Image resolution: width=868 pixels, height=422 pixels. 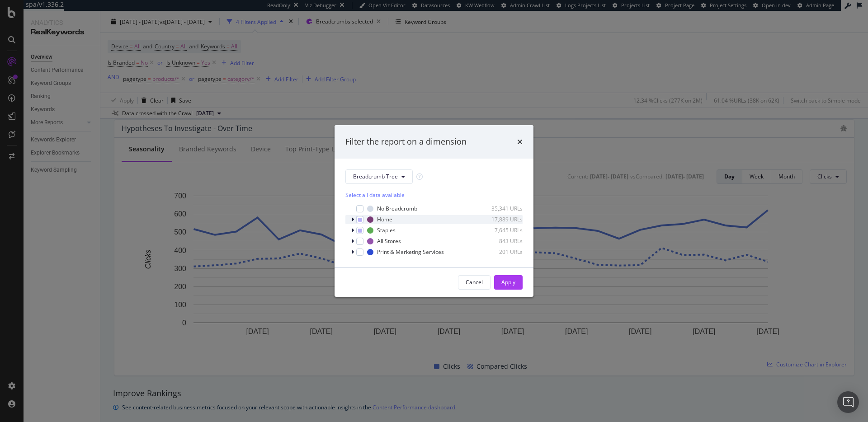 I want to click on span: Breadcrumb Tree, so click(x=376, y=176).